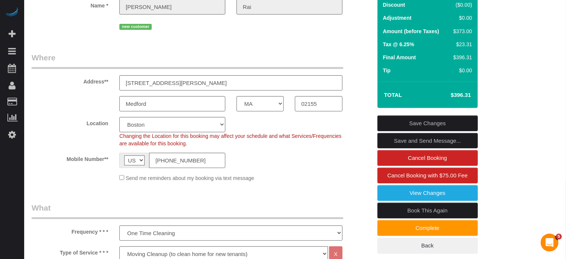  Describe the element at coordinates (461, 5) in the screenshot. I see `div: ($0.00)` at that location.